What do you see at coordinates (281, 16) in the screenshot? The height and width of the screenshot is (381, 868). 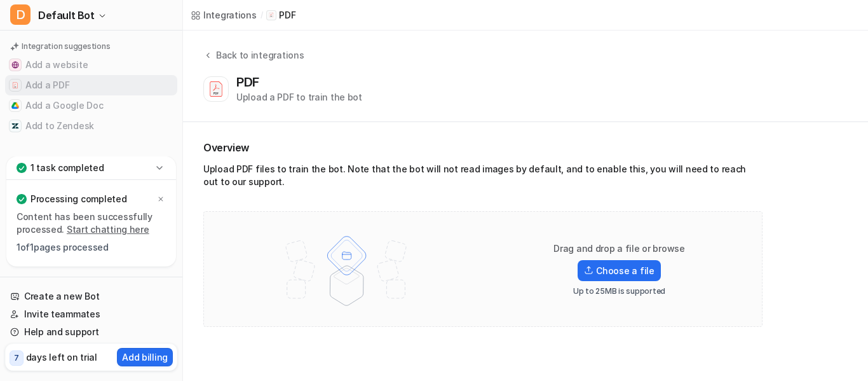 I see `a: PDF iconPDF` at bounding box center [281, 16].